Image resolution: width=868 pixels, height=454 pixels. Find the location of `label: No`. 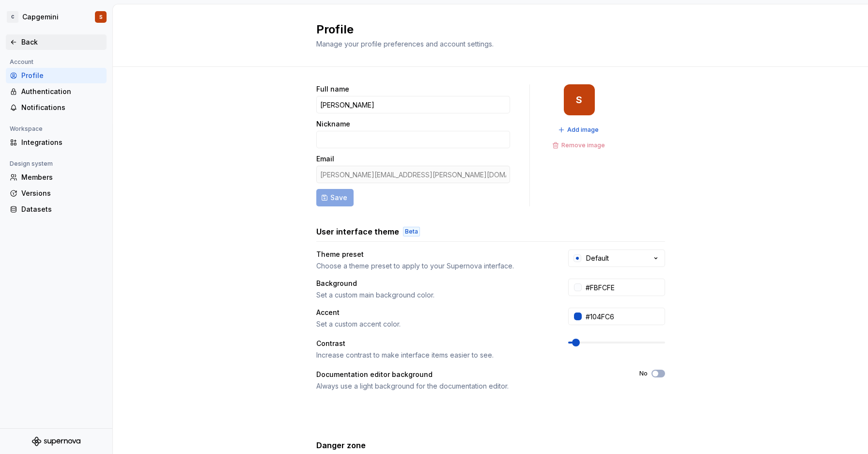

label: No is located at coordinates (643, 373).